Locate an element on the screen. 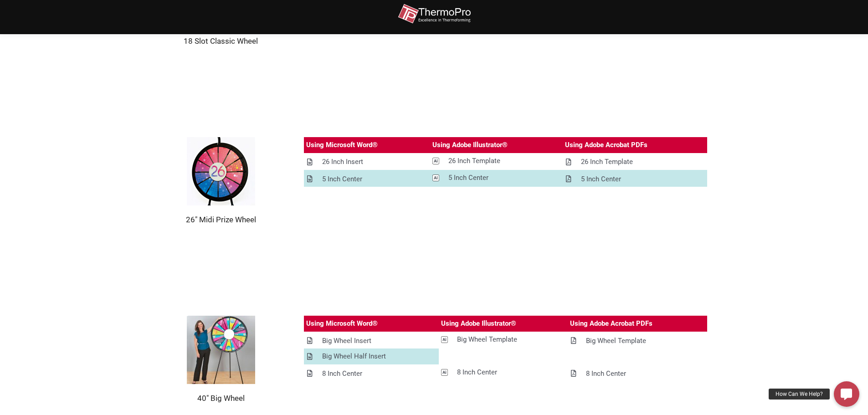  h2: 40" Big Wheel is located at coordinates (221, 398).